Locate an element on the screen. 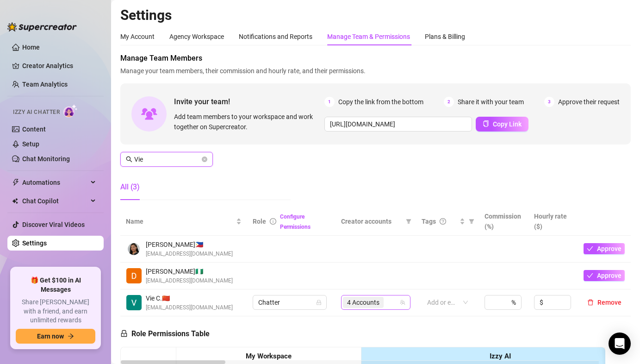  span: Share it with your team is located at coordinates (491, 102).